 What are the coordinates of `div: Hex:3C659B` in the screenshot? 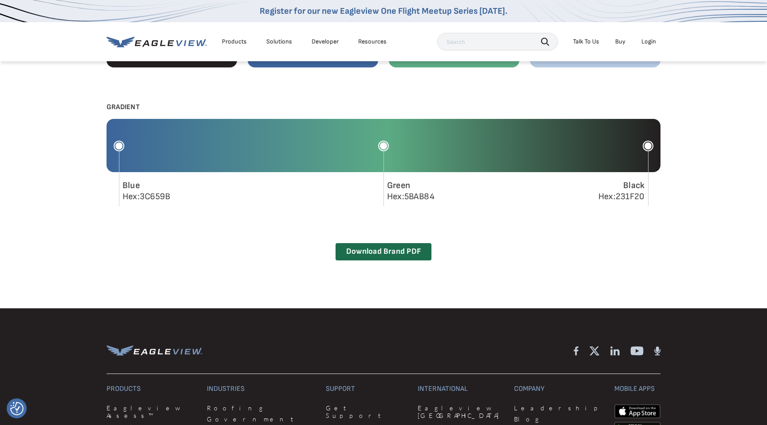 It's located at (146, 191).